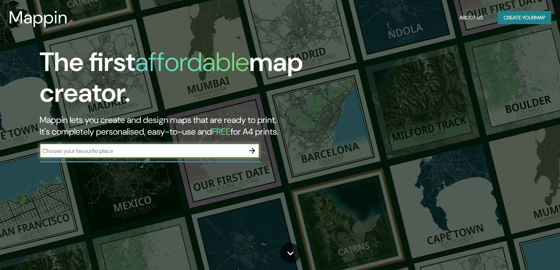 The width and height of the screenshot is (560, 270). Describe the element at coordinates (192, 62) in the screenshot. I see `h1: affordable` at that location.